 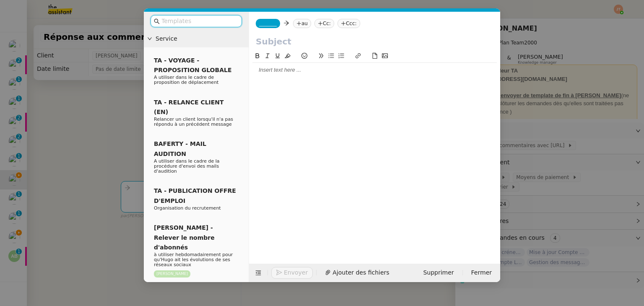 What do you see at coordinates (374, 41) in the screenshot?
I see `input: Subject` at bounding box center [374, 41].